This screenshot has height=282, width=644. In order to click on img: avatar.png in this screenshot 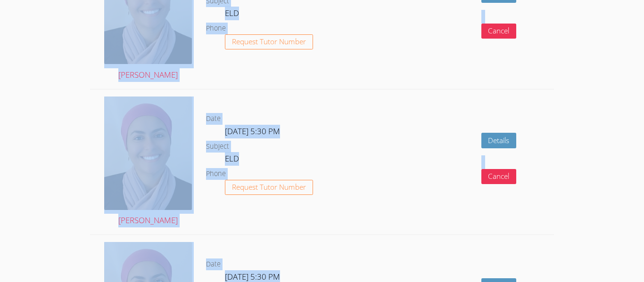, I will do `click(148, 153)`.